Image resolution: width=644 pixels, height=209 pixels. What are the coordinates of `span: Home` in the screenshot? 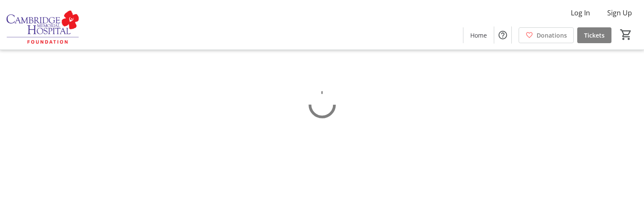 It's located at (479, 35).